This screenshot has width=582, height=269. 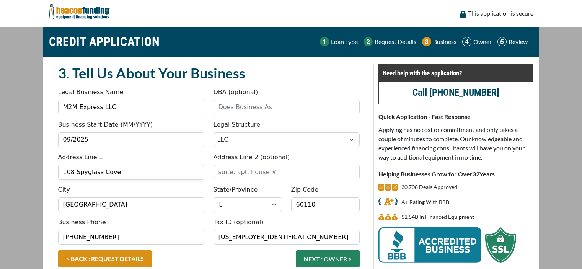 I want to click on label: Address Line 2 (optional), so click(x=252, y=157).